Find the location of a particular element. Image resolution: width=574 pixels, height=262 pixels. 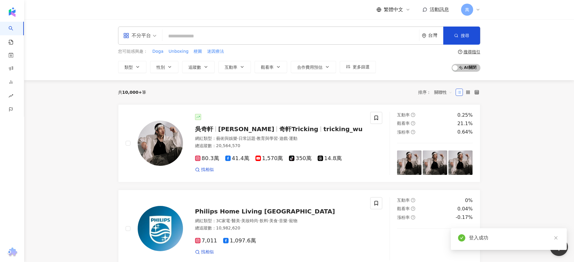

span: 迷因療法 is located at coordinates (216, 52).